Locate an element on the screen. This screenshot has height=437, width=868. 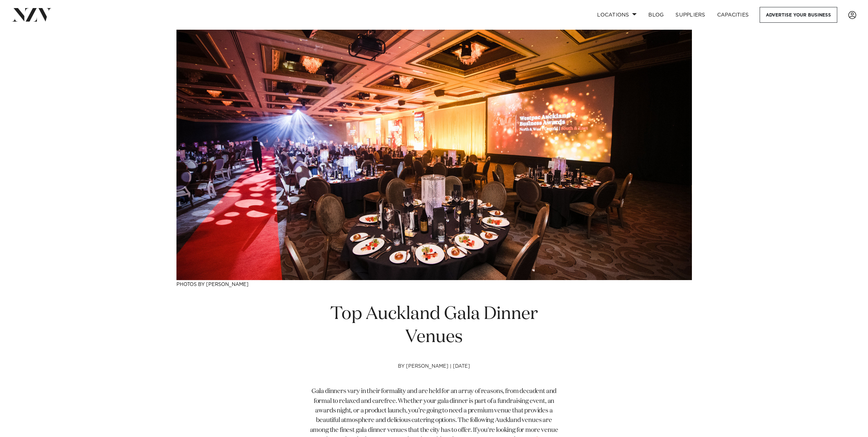
a: Capacities is located at coordinates (733, 14).